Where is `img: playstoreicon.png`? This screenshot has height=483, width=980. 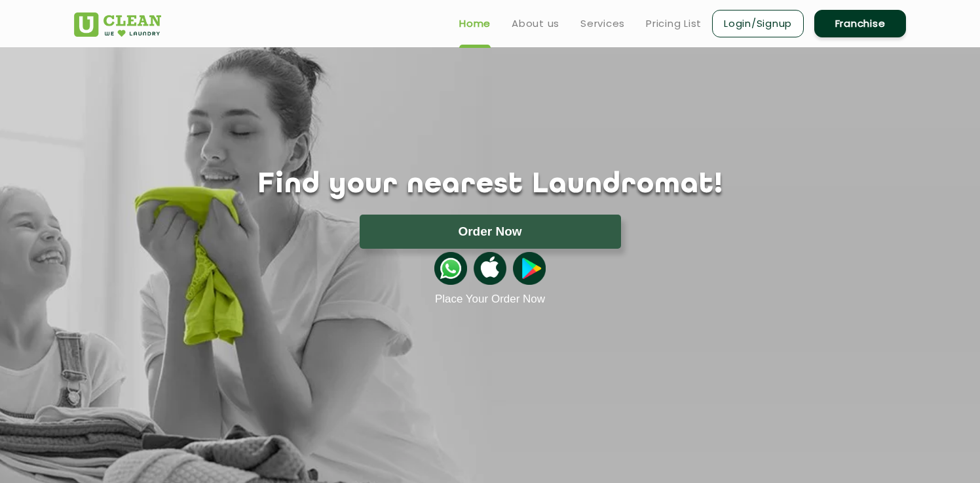 img: playstoreicon.png is located at coordinates (530, 268).